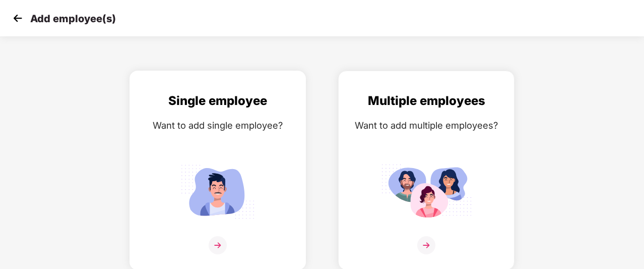  I want to click on img: svg+xml;base64,PHN2ZyB4bWxucz0iaHR0cDovL3d3dy53My5vcmcvMjAwMC9zdmciIHdpZHRoPSIzMCIgaGVpZ2h0PSIzMC..., so click(17, 18).